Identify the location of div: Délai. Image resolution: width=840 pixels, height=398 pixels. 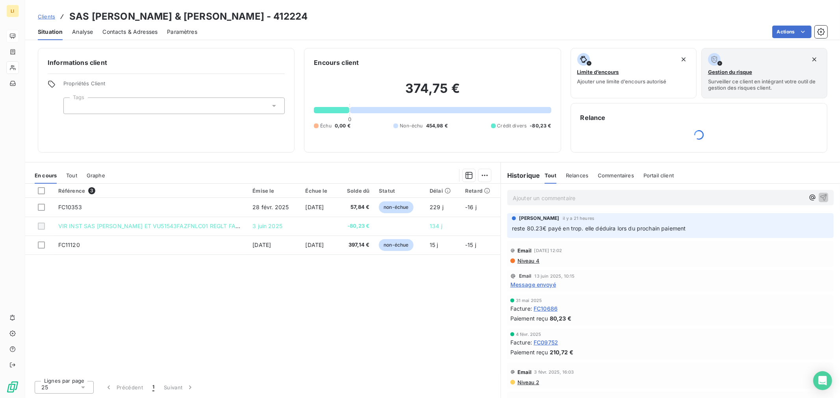
(442, 191).